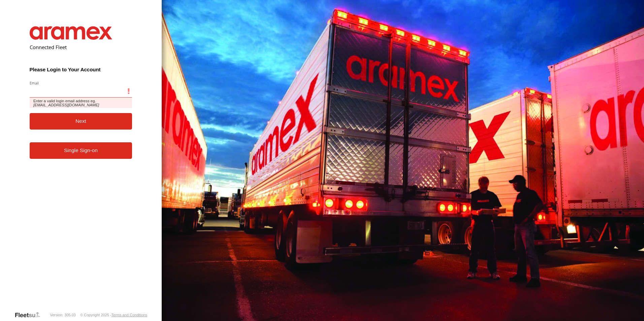  I want to click on label: Email, so click(80, 83).